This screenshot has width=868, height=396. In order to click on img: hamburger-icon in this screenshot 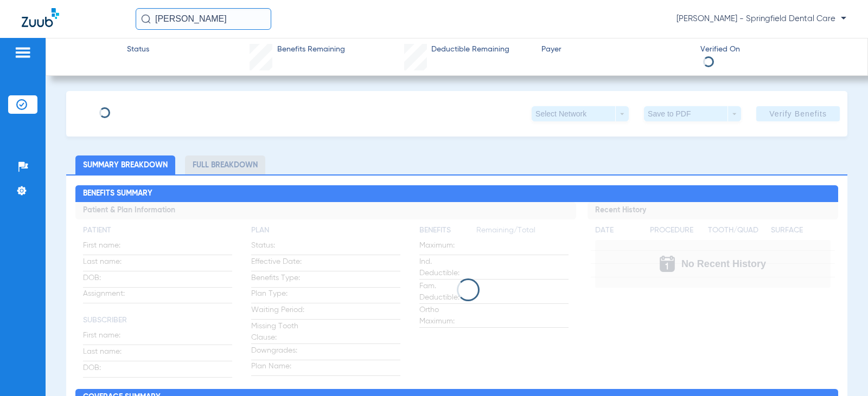, I will do `click(22, 53)`.